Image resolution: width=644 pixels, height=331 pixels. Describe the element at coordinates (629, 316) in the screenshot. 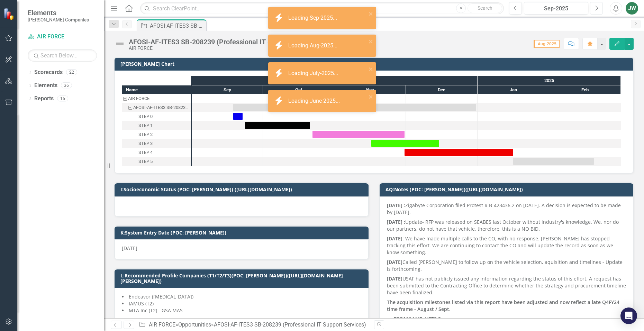

I see `div: Open Intercom Messenger` at that location.